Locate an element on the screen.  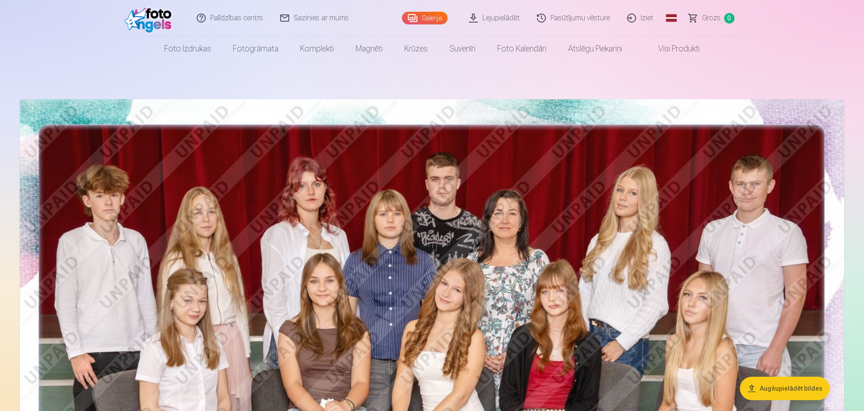
a: Foto kalendāri is located at coordinates (522, 49).